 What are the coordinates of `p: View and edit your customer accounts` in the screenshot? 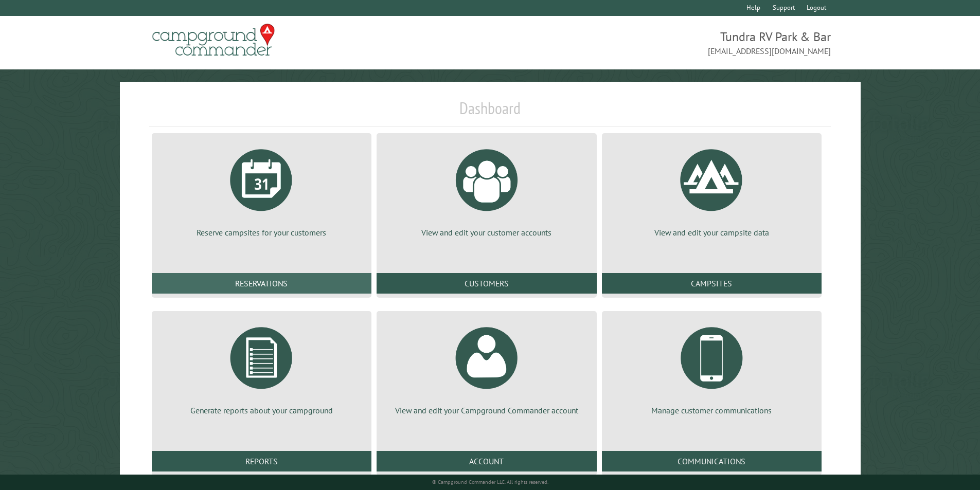 It's located at (486, 232).